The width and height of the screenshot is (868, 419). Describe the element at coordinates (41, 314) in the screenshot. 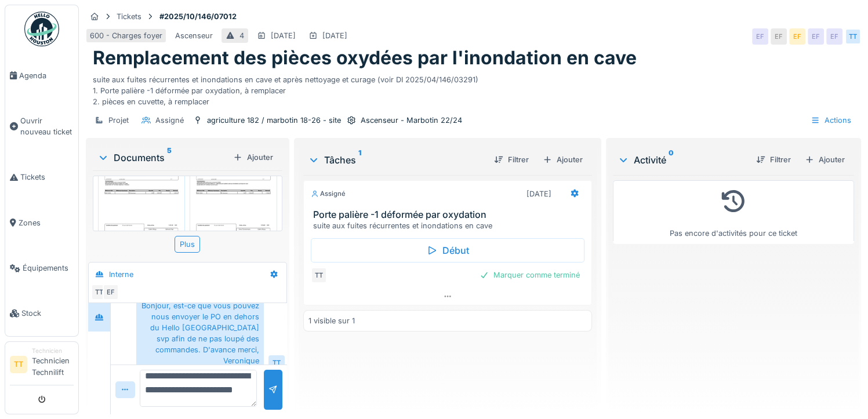

I see `a: Stock` at that location.